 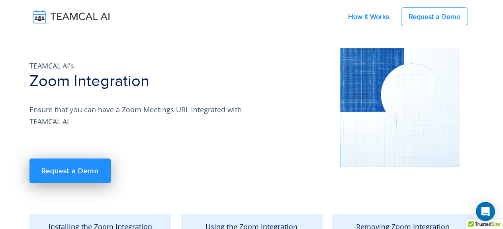 What do you see at coordinates (149, 66) in the screenshot?
I see `p: TEAMCAL AI's` at bounding box center [149, 66].